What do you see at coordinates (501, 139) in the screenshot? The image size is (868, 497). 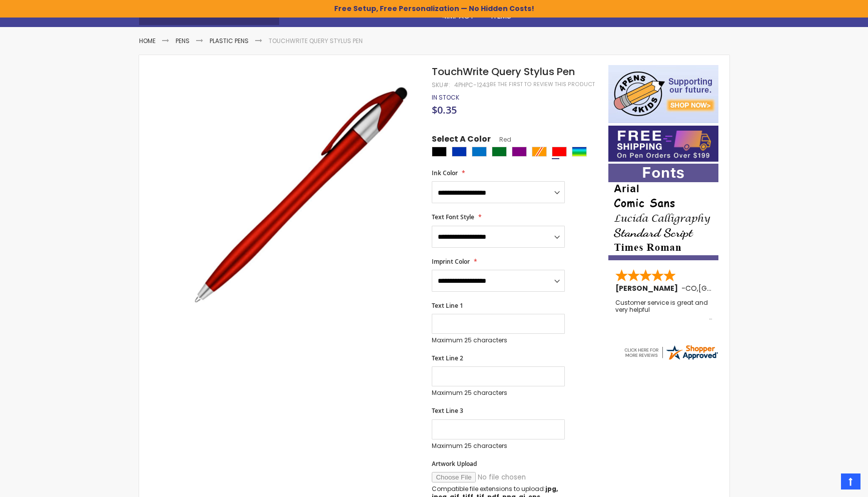 I see `span: Red` at bounding box center [501, 139].